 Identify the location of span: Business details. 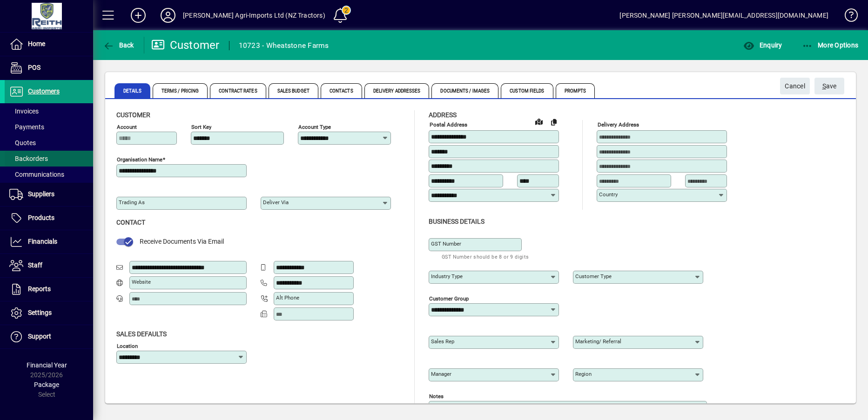
(456, 221).